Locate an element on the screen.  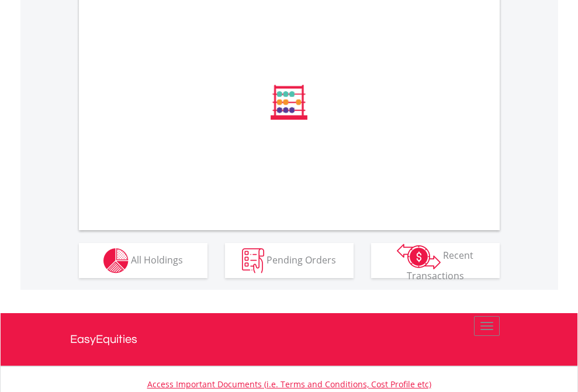
button: Pending Orders is located at coordinates (289, 261).